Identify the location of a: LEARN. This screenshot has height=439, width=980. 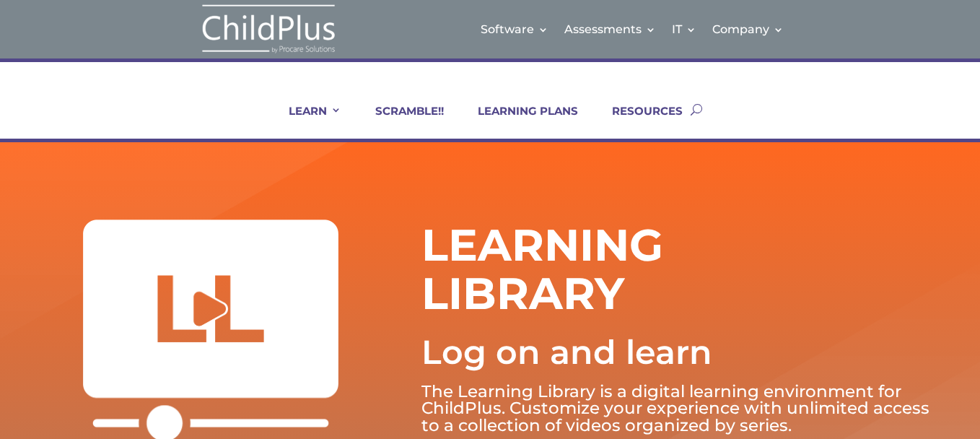
(306, 121).